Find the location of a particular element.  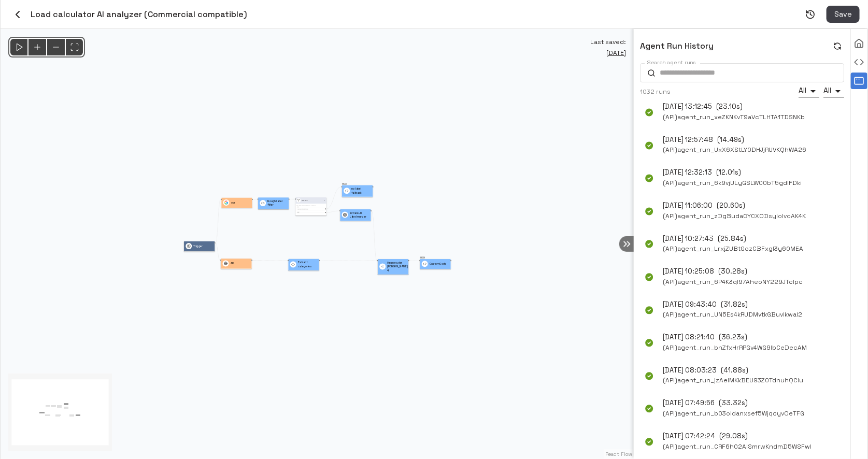

div: ConditionmenuBuild condition logic to control the flow of the agent.Ifrough-label-filter.output i... is located at coordinates (311, 207).